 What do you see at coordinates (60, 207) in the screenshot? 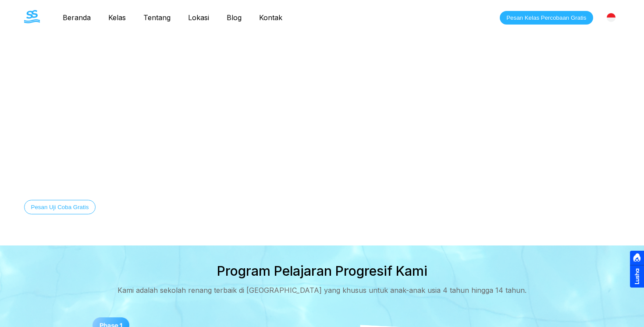
I see `button: Pesan Uji Coba Gratis` at bounding box center [60, 207].